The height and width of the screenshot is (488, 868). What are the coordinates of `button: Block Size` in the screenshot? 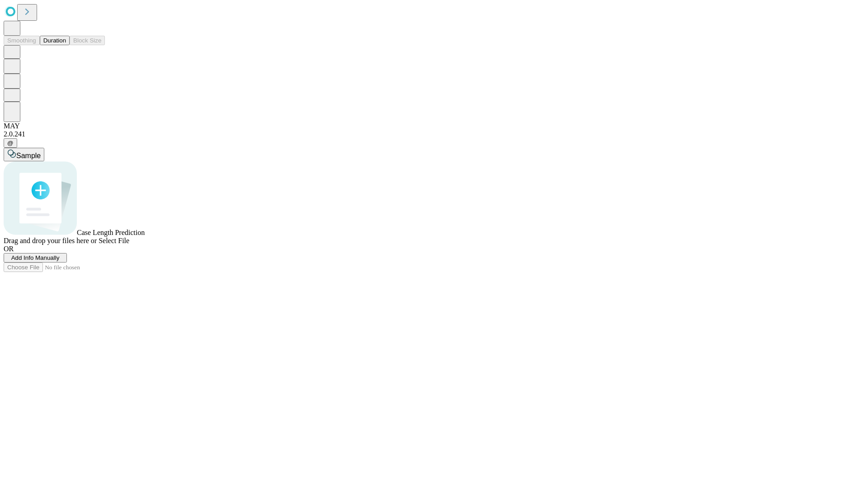 It's located at (87, 40).